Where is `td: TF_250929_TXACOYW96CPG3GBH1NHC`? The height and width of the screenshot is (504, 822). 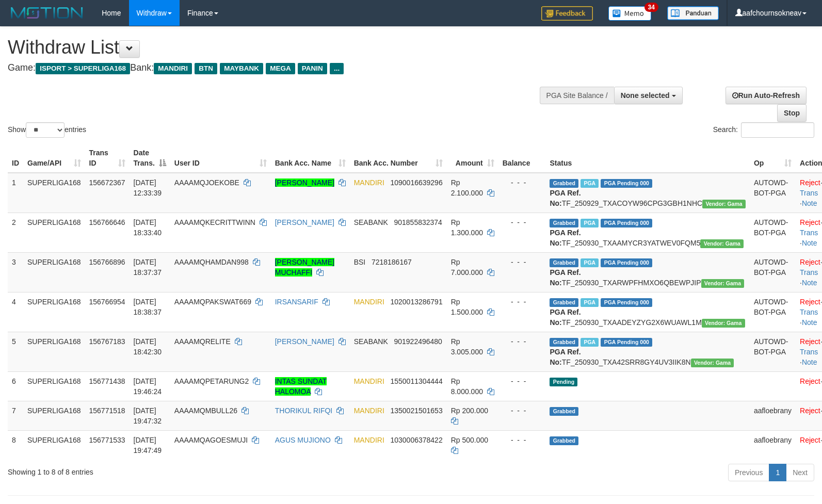 td: TF_250929_TXACOYW96CPG3GBH1NHC is located at coordinates (647, 193).